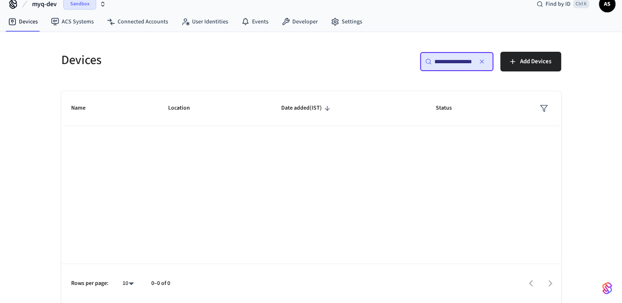  What do you see at coordinates (306, 108) in the screenshot?
I see `span: Date added(IST)` at bounding box center [306, 108].